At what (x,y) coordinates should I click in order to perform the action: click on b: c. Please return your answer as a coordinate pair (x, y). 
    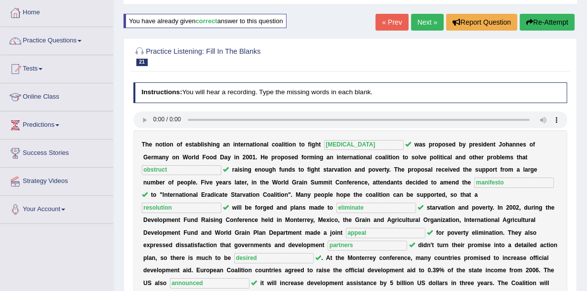
    Looking at the image, I should click on (273, 145).